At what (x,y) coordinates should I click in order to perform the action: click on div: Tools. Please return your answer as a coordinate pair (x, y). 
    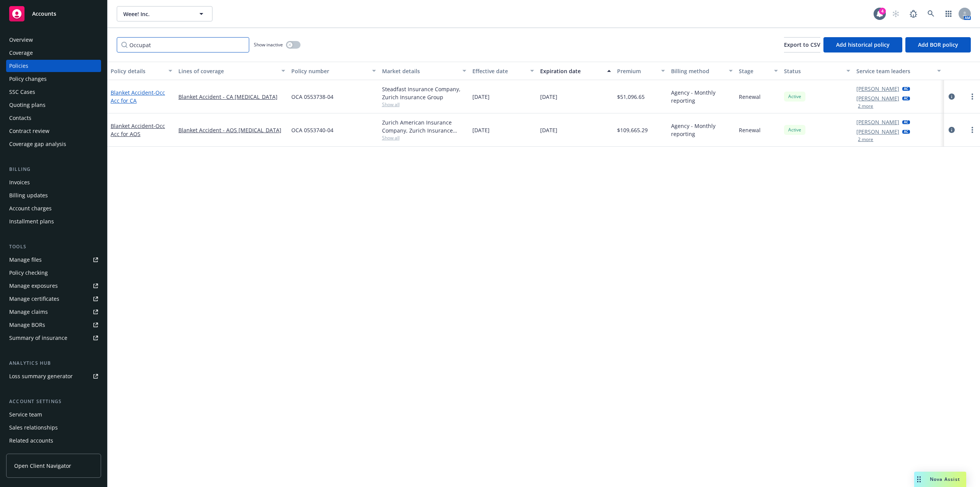
    Looking at the image, I should click on (53, 246).